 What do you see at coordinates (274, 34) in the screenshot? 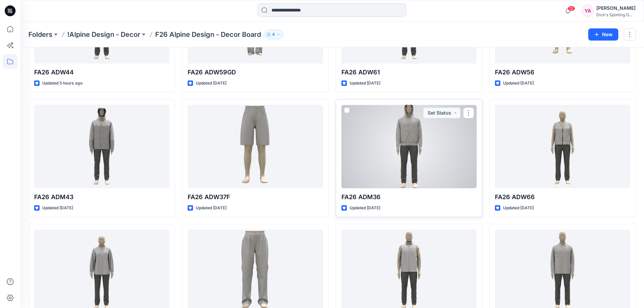
I see `p: 4` at bounding box center [274, 34].